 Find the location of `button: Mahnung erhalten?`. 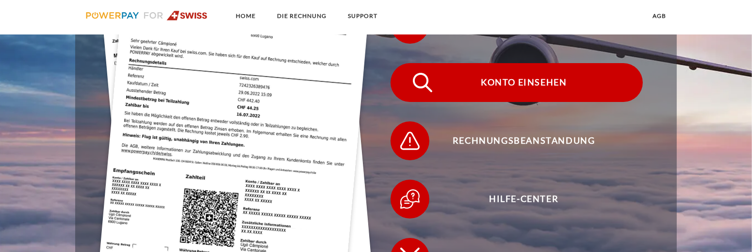

button: Mahnung erhalten? is located at coordinates (517, 24).